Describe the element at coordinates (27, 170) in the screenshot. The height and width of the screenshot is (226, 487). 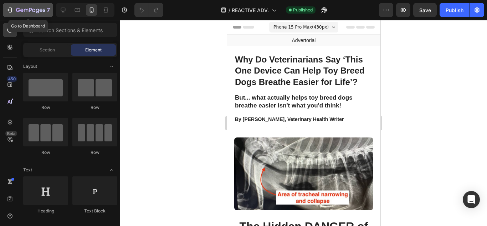
I see `span: Text` at that location.